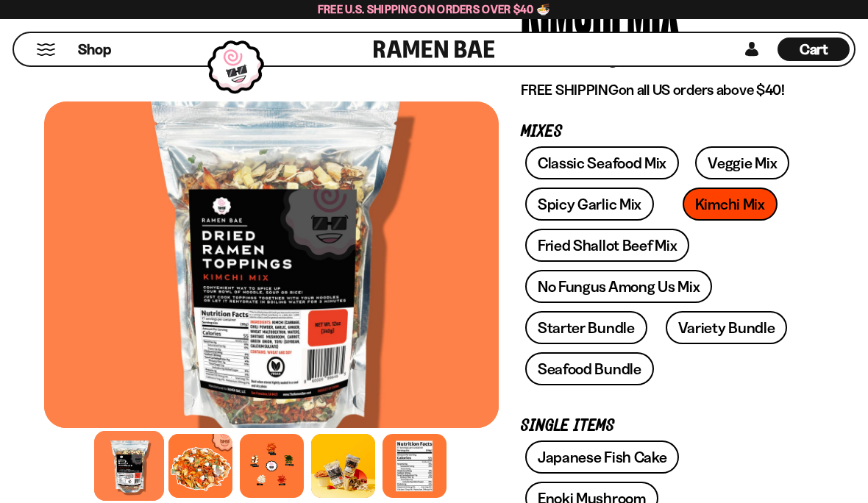 The width and height of the screenshot is (868, 503). I want to click on p: on all US orders above $40!, so click(661, 90).